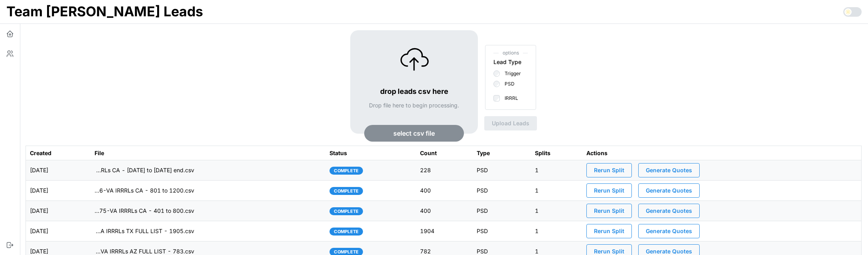 This screenshot has width=868, height=255. What do you see at coordinates (722, 153) in the screenshot?
I see `th: Actions` at bounding box center [722, 153].